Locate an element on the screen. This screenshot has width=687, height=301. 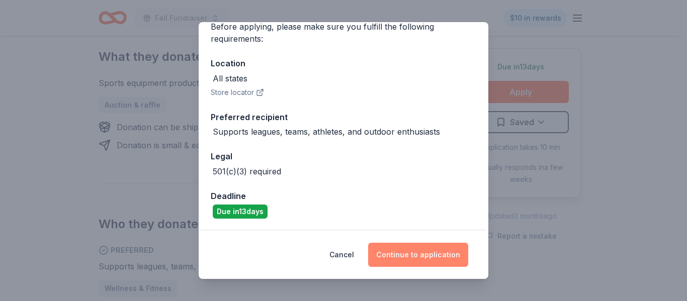
div: Supports leagues, teams, athletes, and outdoor enthusiasts is located at coordinates (327, 132).